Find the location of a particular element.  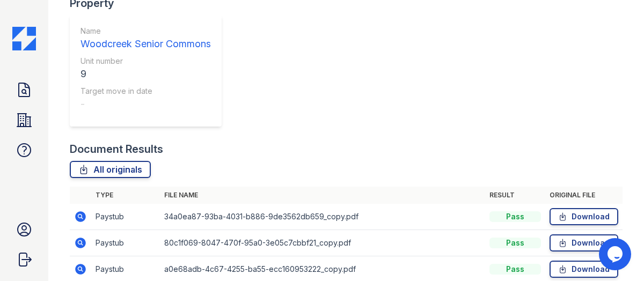

td: 34a0ea87-93ba-4031-b886-9de3562db659_copy.pdf is located at coordinates (323, 217).